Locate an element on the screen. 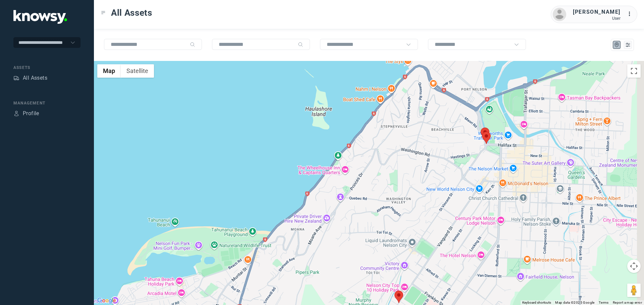 The image size is (644, 305). div: User is located at coordinates (597, 18).